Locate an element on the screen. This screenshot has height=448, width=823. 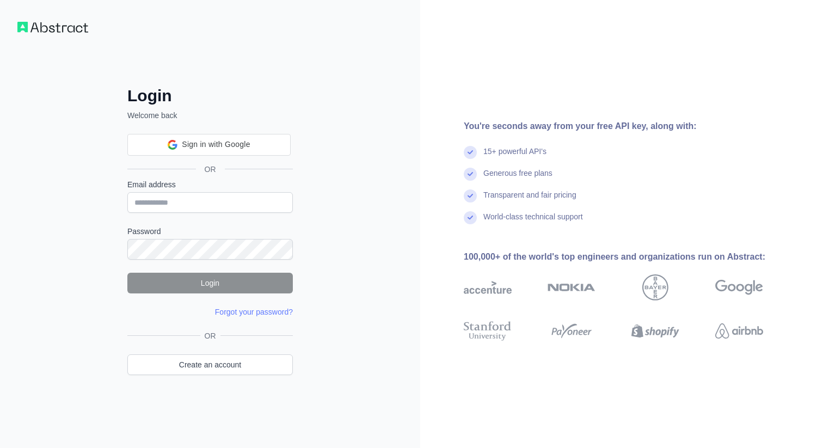
img: airbnb is located at coordinates (739, 331).